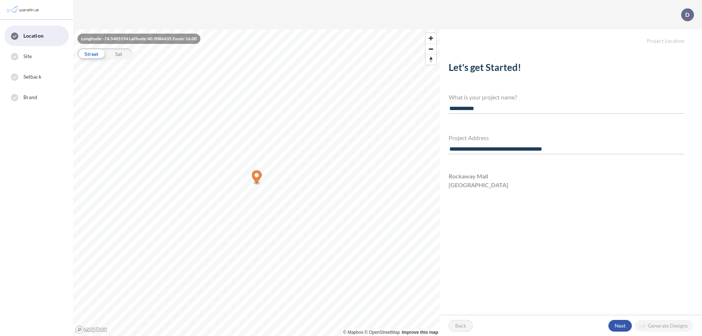 The height and width of the screenshot is (336, 702). Describe the element at coordinates (431, 49) in the screenshot. I see `span: Zoom out` at that location.